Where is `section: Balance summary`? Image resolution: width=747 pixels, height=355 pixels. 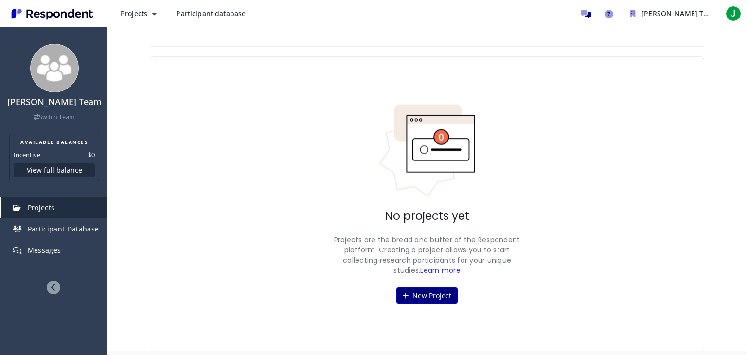 section: Balance summary is located at coordinates (54, 158).